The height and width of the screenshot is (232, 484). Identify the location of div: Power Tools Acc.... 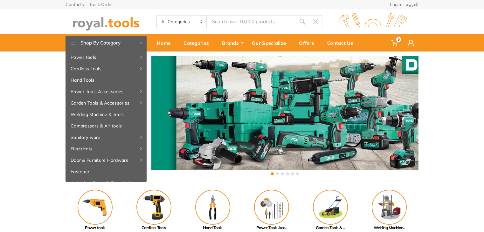
(271, 228).